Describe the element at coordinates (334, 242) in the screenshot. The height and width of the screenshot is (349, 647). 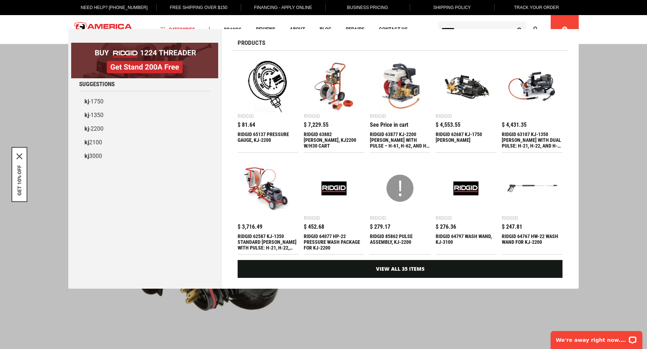
I see `div: RIDGID 64077 HP-22 PRESSURE WASH PACKAGE FOR KJ-2200` at that location.